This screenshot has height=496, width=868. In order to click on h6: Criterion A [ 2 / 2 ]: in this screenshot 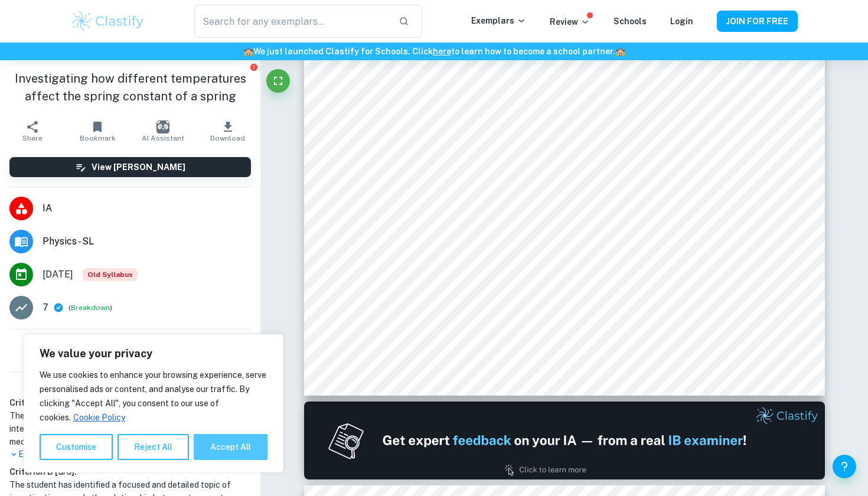, I will do `click(130, 402)`.